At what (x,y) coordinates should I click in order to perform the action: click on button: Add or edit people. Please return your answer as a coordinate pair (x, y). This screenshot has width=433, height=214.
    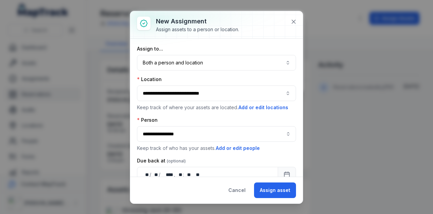
    Looking at the image, I should click on (238, 148).